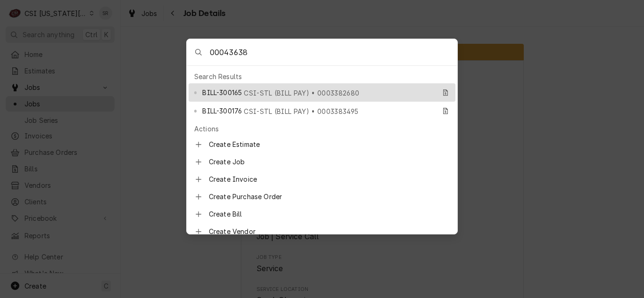 Image resolution: width=644 pixels, height=298 pixels. Describe the element at coordinates (322, 76) in the screenshot. I see `div: Search Results` at that location.